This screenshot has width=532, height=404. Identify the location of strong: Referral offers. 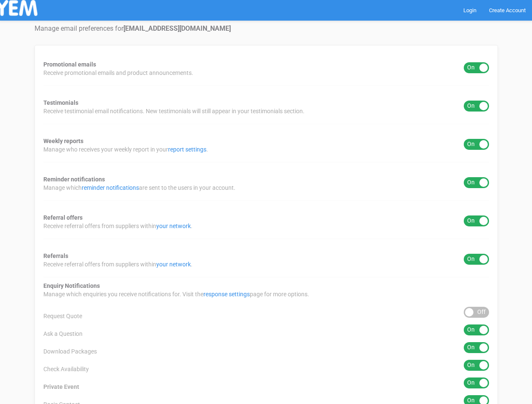
(63, 218).